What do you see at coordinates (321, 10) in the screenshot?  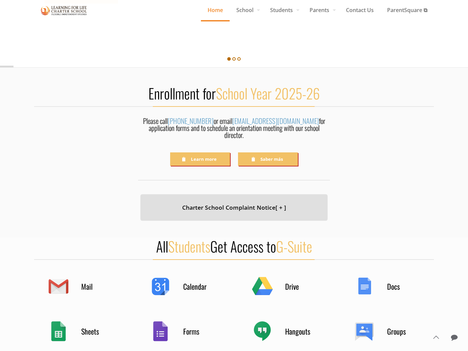 I see `span: Parents` at bounding box center [321, 10].